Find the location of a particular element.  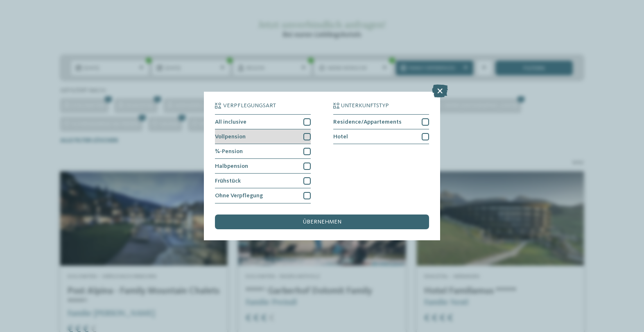

span: übernehmen is located at coordinates (322, 222).